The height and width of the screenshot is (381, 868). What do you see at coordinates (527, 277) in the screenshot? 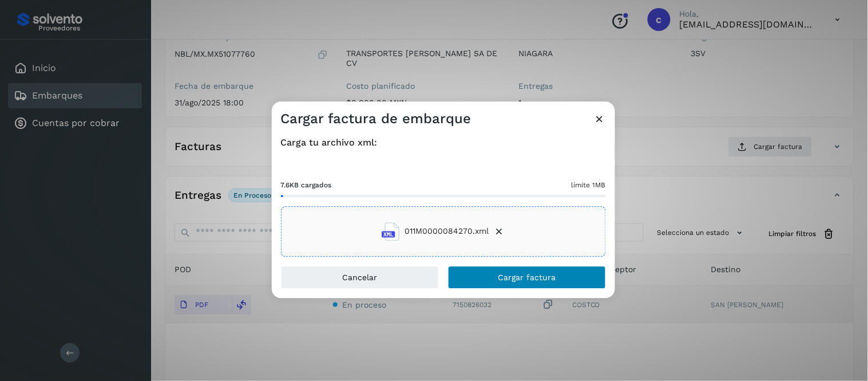
I see `button: Cargar factura` at bounding box center [527, 277].